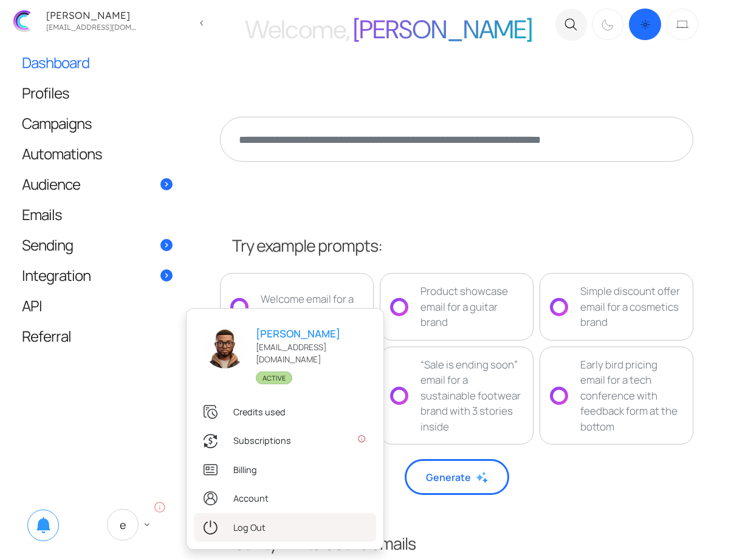 The image size is (731, 560). What do you see at coordinates (260, 412) in the screenshot?
I see `span: Credits used` at bounding box center [260, 412].